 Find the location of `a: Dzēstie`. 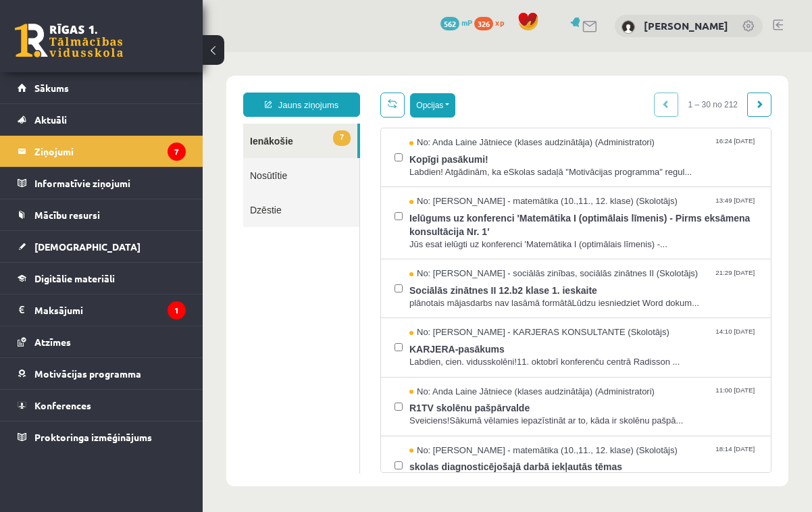

a: Dzēstie is located at coordinates (99, 158).